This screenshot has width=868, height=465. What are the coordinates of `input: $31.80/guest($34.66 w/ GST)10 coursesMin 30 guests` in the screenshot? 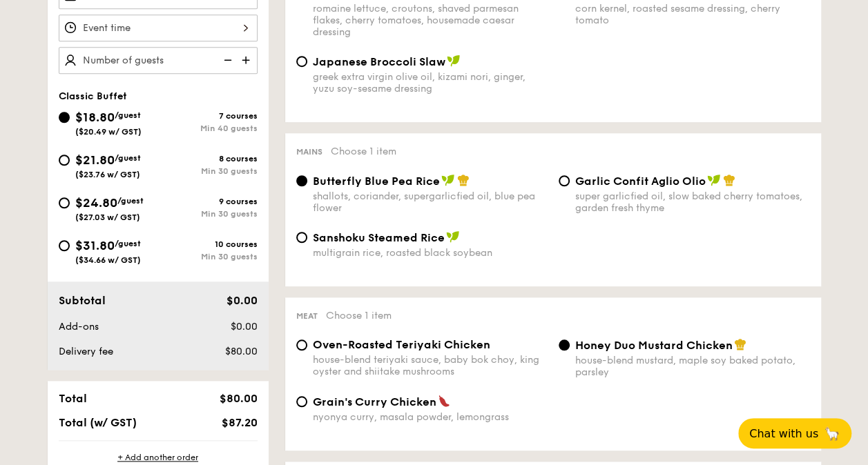 It's located at (64, 245).